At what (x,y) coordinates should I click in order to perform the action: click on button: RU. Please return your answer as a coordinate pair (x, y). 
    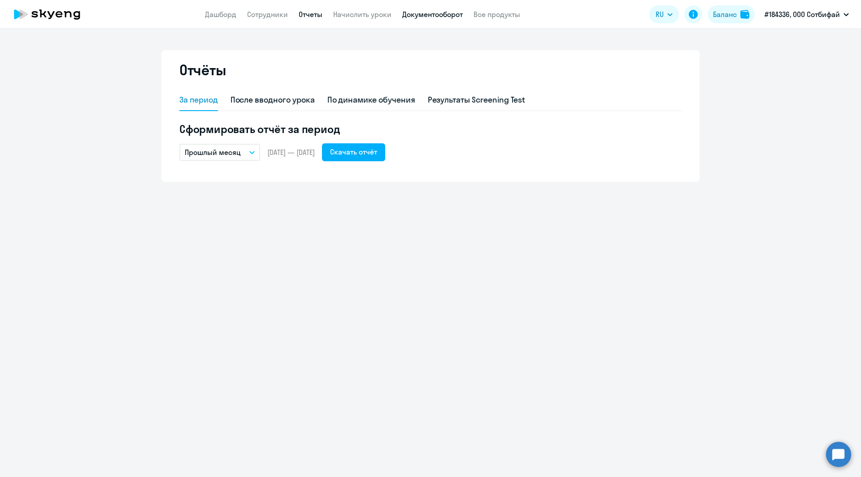
    Looking at the image, I should click on (664, 14).